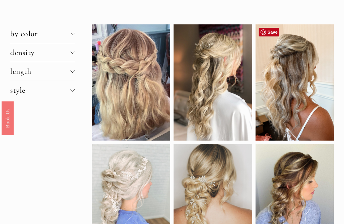  What do you see at coordinates (269, 32) in the screenshot?
I see `a: Pin it!` at bounding box center [269, 32].